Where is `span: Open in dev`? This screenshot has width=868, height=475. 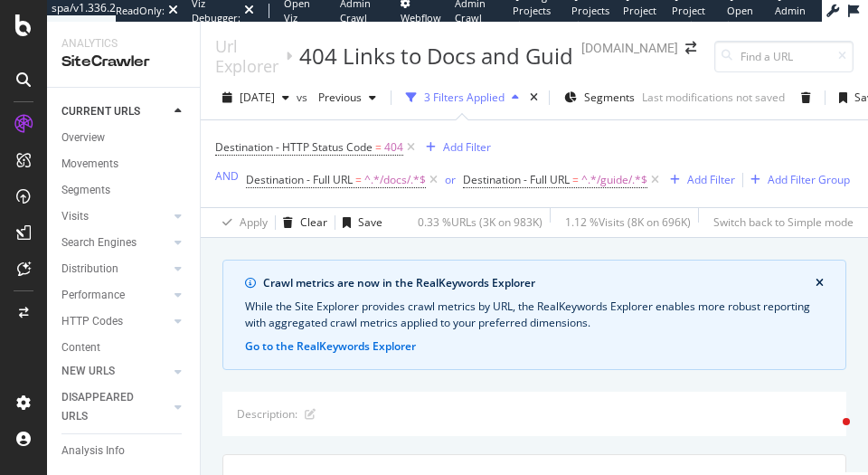 span: Open in dev is located at coordinates (741, 17).